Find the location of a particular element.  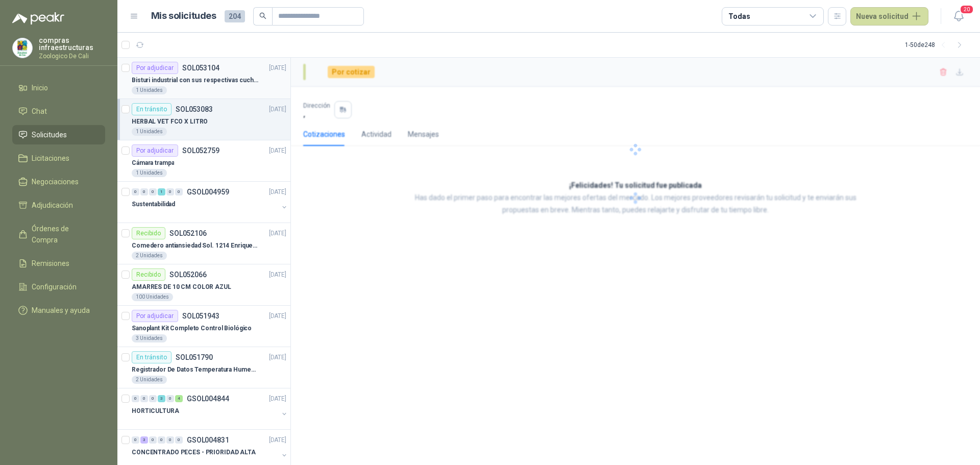

div: 1 is located at coordinates (161, 192).